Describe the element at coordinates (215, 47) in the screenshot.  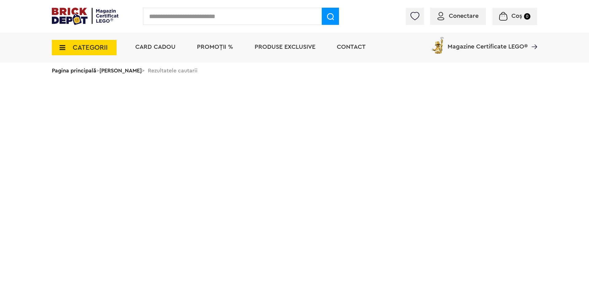
I see `a: PROMOȚII %` at that location.